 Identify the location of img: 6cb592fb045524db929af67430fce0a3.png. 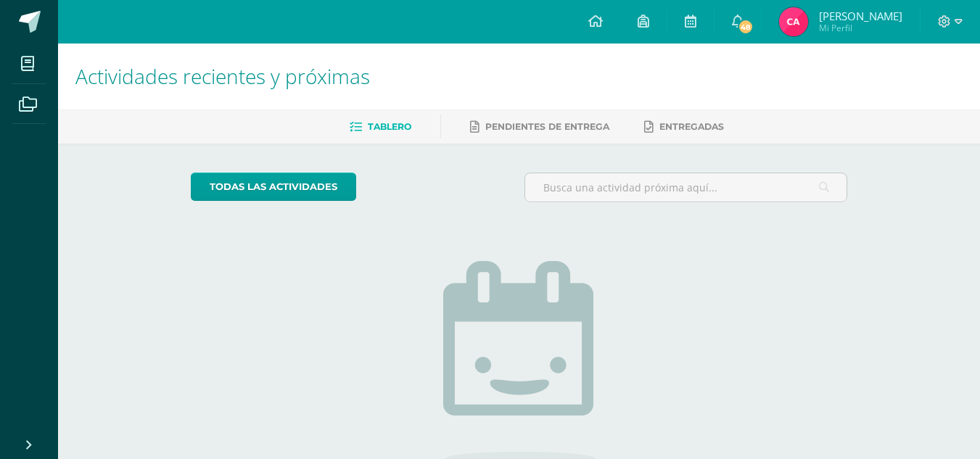
(794, 22).